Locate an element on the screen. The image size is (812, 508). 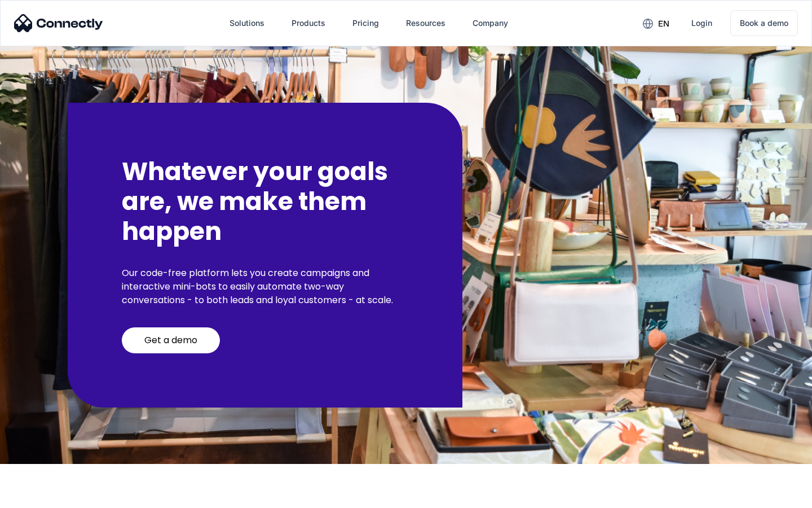
div: Products is located at coordinates (308, 23).